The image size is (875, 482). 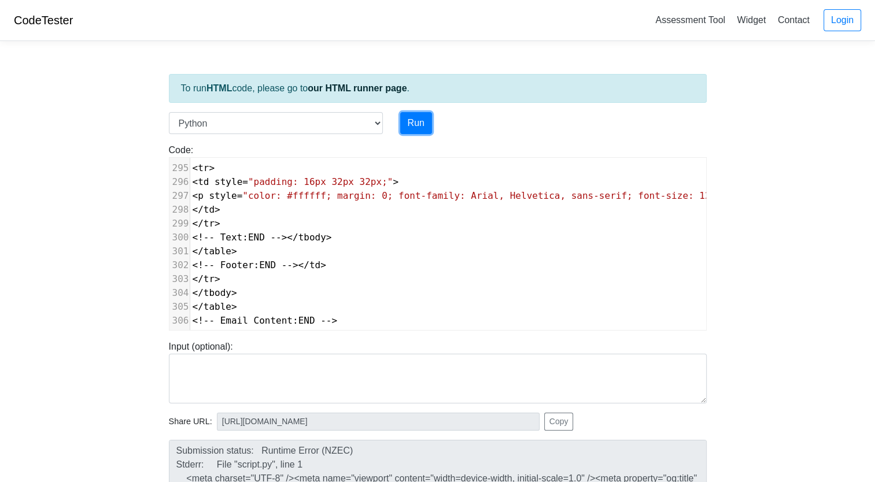 What do you see at coordinates (842, 20) in the screenshot?
I see `a: Login` at bounding box center [842, 20].